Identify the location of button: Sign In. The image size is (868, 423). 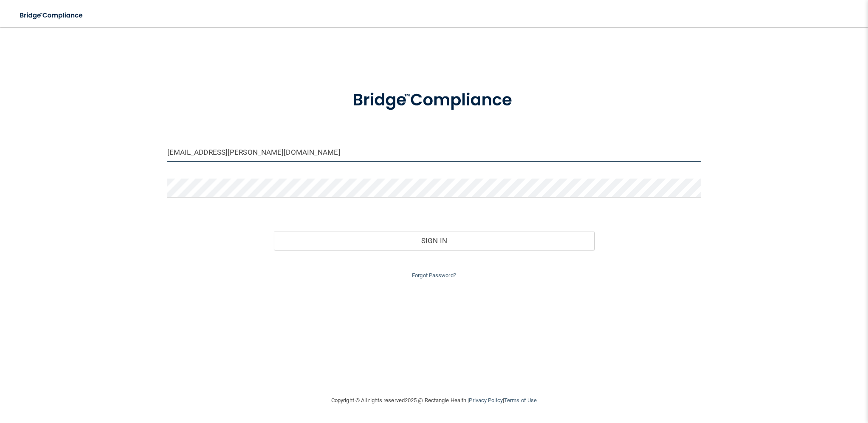
(434, 241).